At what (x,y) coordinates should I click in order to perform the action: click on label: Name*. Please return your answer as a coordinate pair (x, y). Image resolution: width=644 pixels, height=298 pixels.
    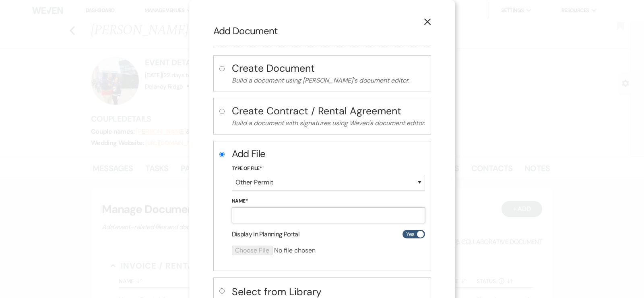
    Looking at the image, I should click on (328, 201).